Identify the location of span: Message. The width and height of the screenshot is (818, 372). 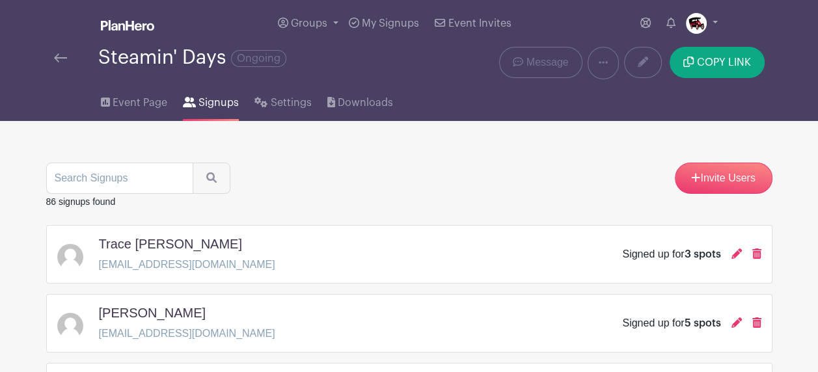
(548, 62).